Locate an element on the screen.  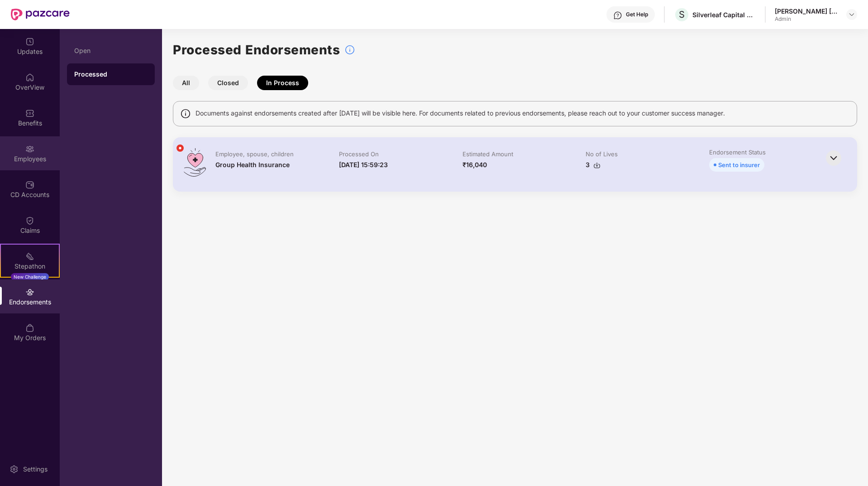
img: svg+xml;base64,PHN2ZyBpZD0iQmVuZWZpdHMiIHhtbG5zPSJodHRwOi8vd3d3LnczLm9yZy8yMDAwL3N2ZyIgd2lkdGg9Ij... is located at coordinates (30, 113).